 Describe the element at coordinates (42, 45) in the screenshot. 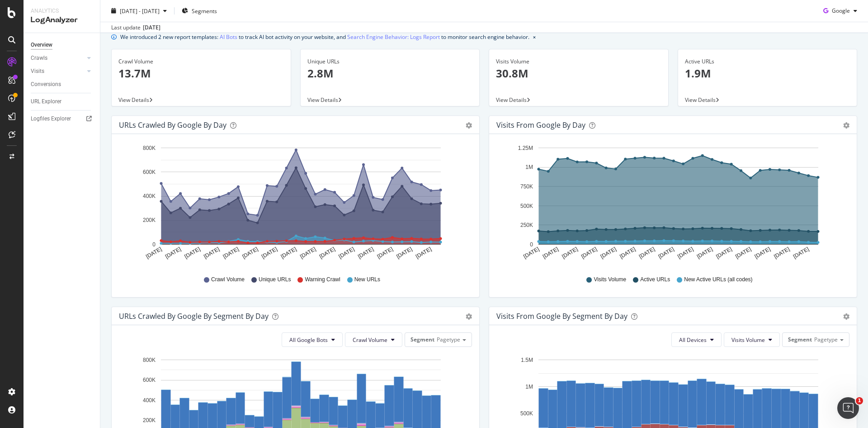

I see `div: Overview` at that location.